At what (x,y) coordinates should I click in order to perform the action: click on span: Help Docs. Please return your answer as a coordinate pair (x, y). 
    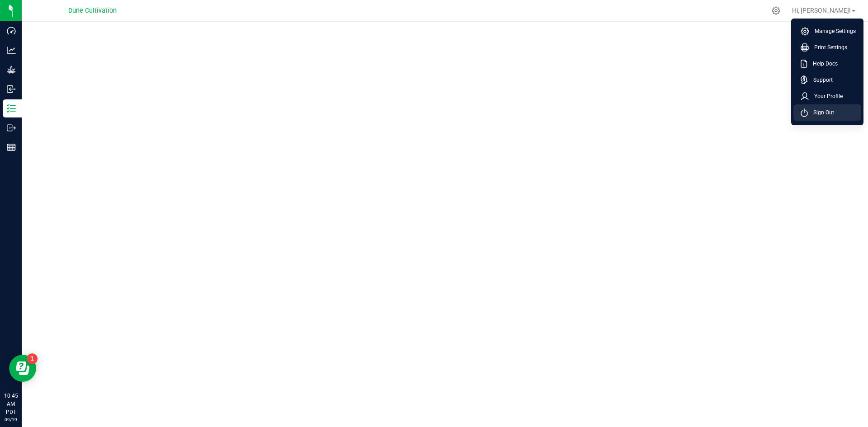
    Looking at the image, I should click on (822, 64).